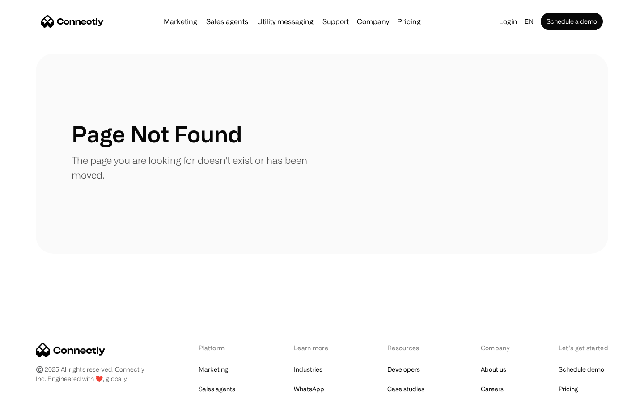  I want to click on div: Resources, so click(410, 348).